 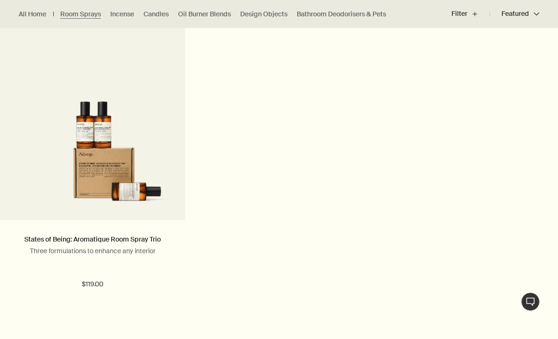 I want to click on a: Oil Burner Blends, so click(x=204, y=14).